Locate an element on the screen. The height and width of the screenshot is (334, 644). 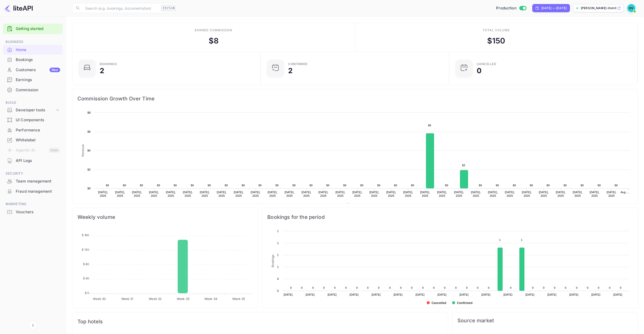
tspan: Week 33 is located at coordinates (183, 298).